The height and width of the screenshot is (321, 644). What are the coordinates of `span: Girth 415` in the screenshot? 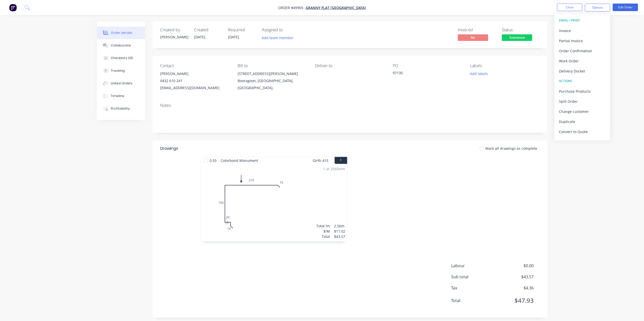 It's located at (320, 160).